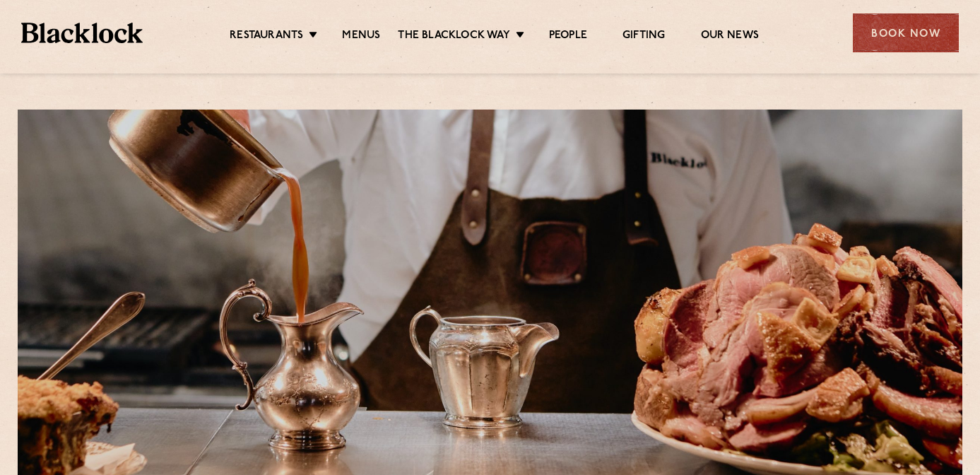  Describe the element at coordinates (267, 37) in the screenshot. I see `a: Restaurants` at that location.